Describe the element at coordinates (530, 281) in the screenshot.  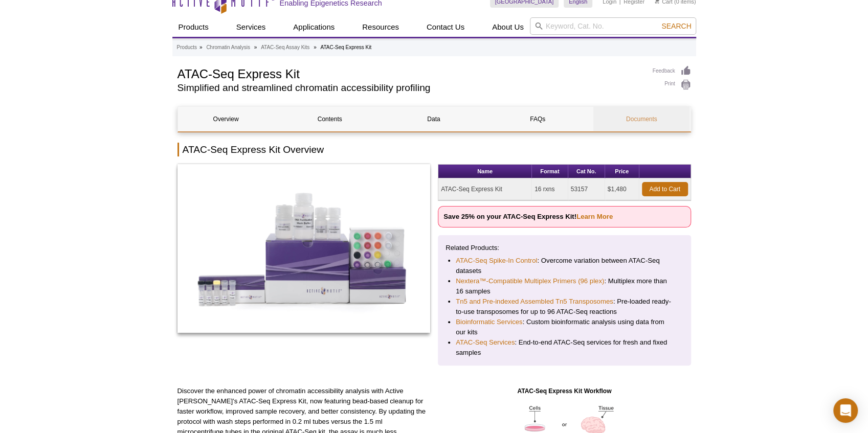
I see `a: Nextera™-Compatible Multiplex Primers (96 plex)` at that location.